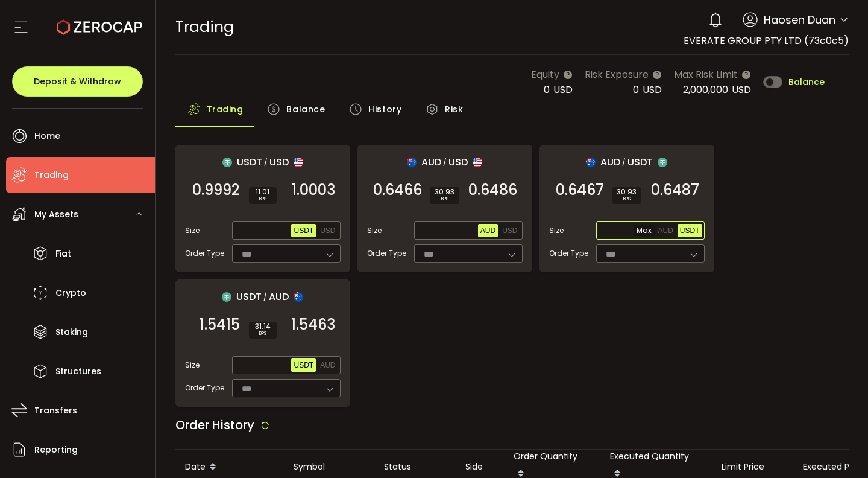 The image size is (868, 478). I want to click on span: Risk Exposure, so click(616, 74).